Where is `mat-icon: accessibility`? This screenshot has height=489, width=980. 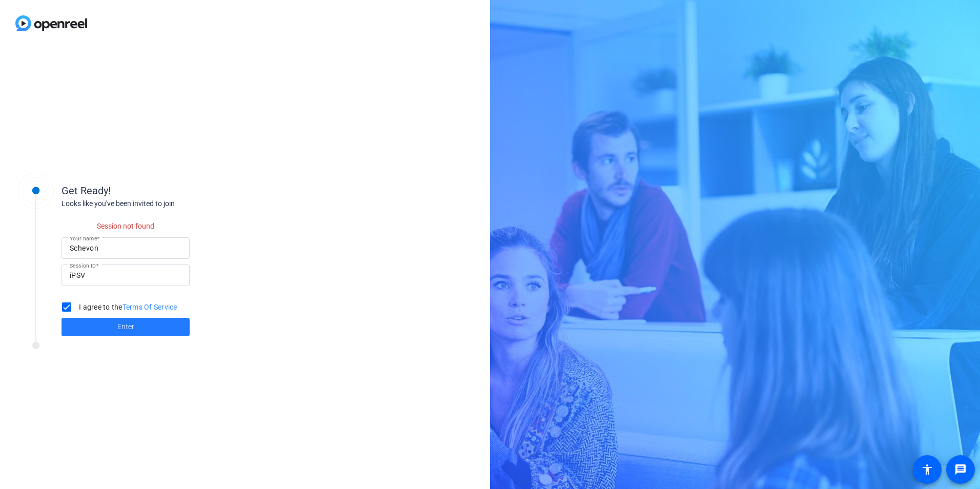
mat-icon: accessibility is located at coordinates (927, 470).